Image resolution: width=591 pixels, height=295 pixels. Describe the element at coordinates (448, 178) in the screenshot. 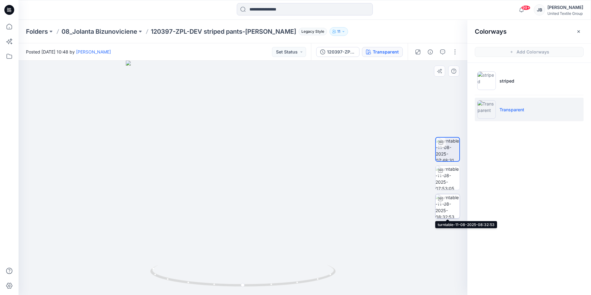

I see `img: turntable-11-08-2025-07:53:05` at that location.